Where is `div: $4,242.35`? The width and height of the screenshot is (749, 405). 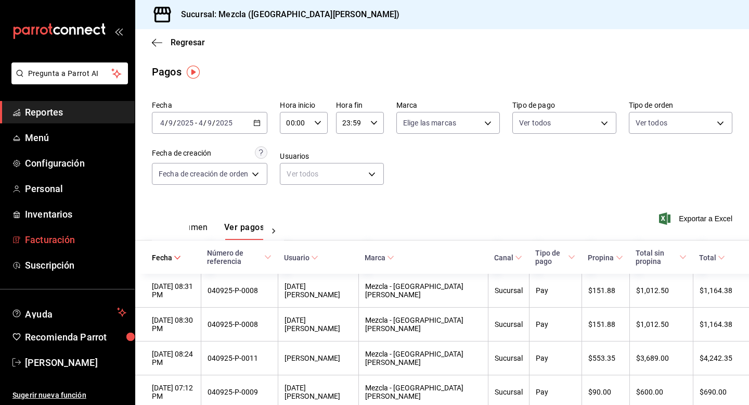 div: $4,242.35 is located at coordinates (716, 358).